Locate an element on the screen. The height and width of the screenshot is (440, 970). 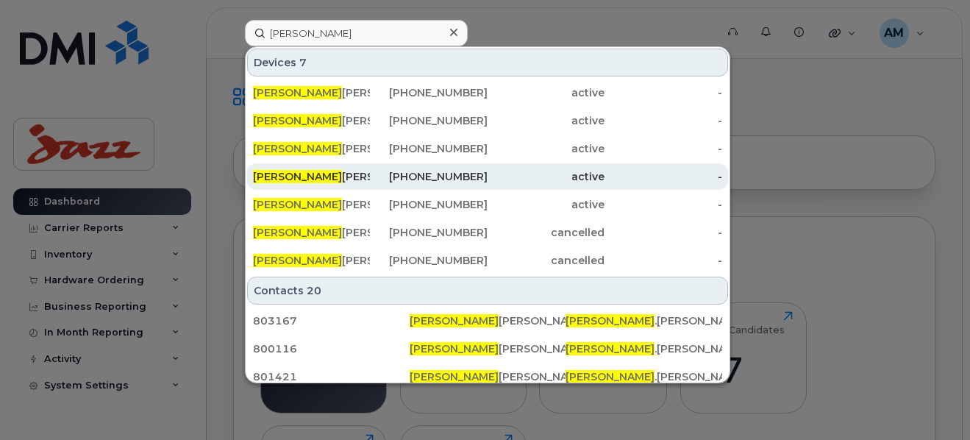
div: 800116 is located at coordinates (331, 349).